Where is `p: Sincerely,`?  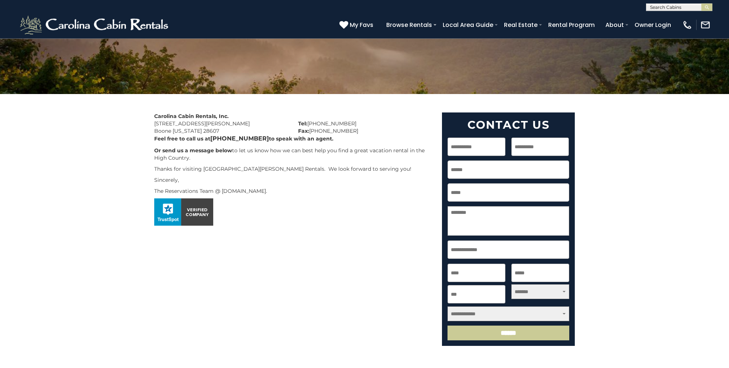 p: Sincerely, is located at coordinates (293, 180).